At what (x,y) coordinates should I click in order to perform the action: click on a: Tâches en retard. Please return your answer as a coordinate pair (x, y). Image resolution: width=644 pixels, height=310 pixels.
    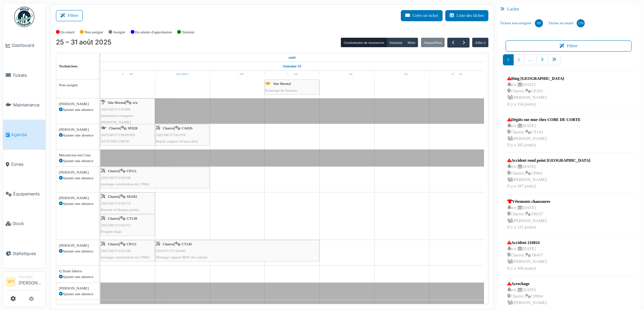
    Looking at the image, I should click on (566, 23).